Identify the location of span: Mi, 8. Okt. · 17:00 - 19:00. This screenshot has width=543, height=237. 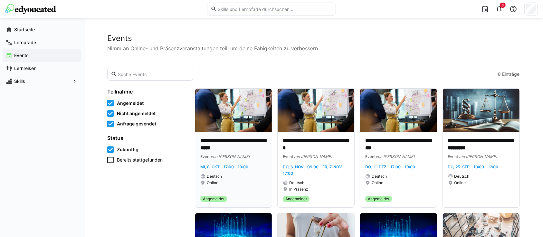
(224, 167).